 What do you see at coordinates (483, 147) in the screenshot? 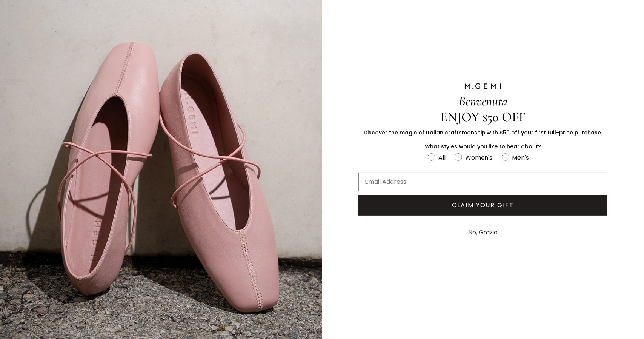
I see `span: What styles would you like to hear about?` at bounding box center [483, 147].